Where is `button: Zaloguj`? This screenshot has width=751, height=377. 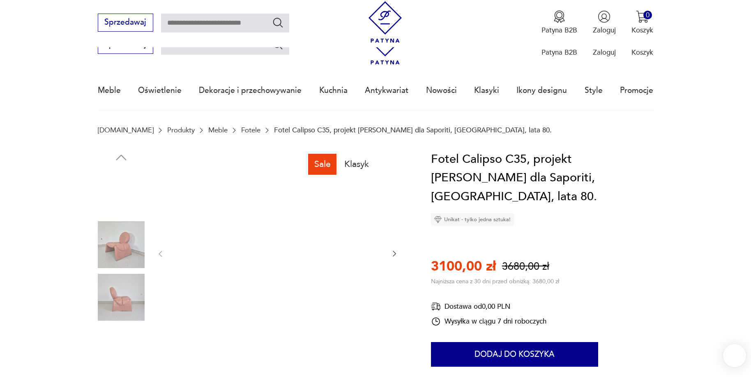 button: Zaloguj is located at coordinates (604, 23).